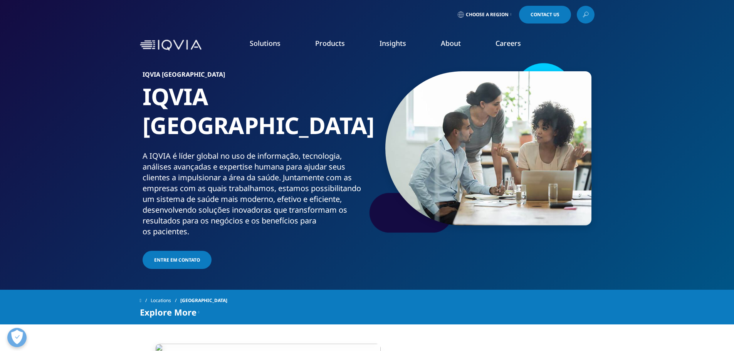 The image size is (734, 351). I want to click on span: Contact Us, so click(545, 15).